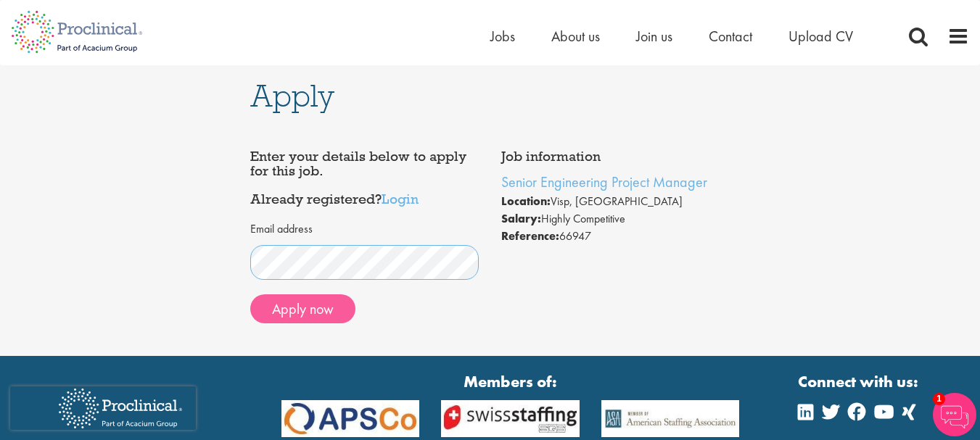 The width and height of the screenshot is (980, 440). Describe the element at coordinates (820, 36) in the screenshot. I see `span: Upload CV` at that location.